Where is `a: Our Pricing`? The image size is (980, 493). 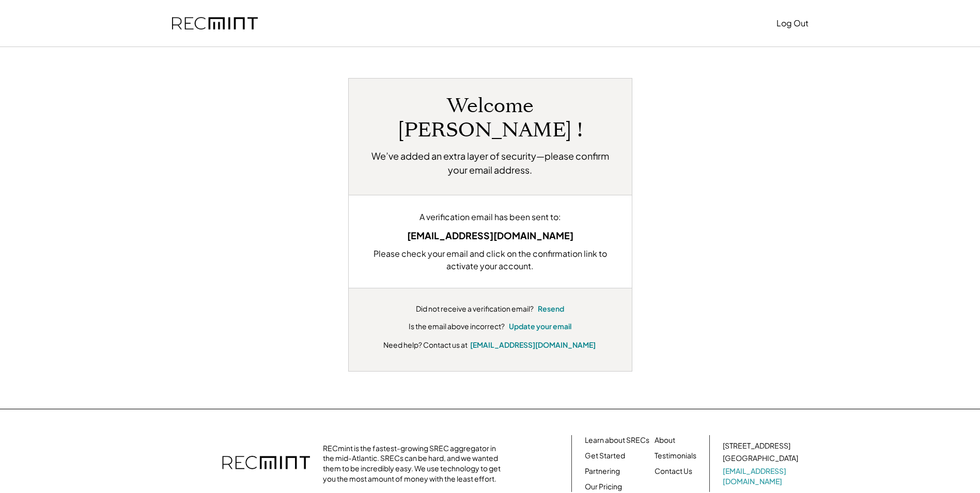
a: Our Pricing is located at coordinates (603, 487).